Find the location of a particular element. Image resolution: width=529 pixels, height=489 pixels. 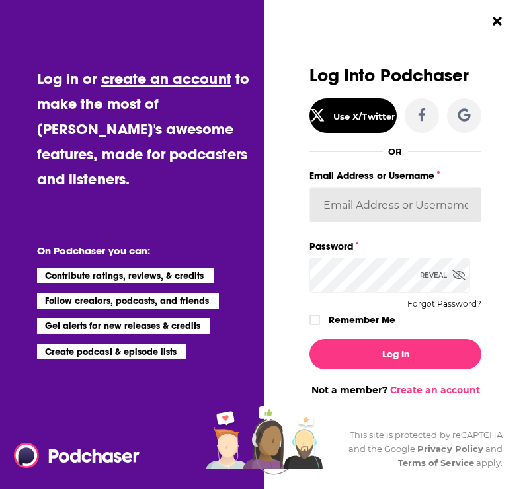

label: Remember Me is located at coordinates (362, 320).